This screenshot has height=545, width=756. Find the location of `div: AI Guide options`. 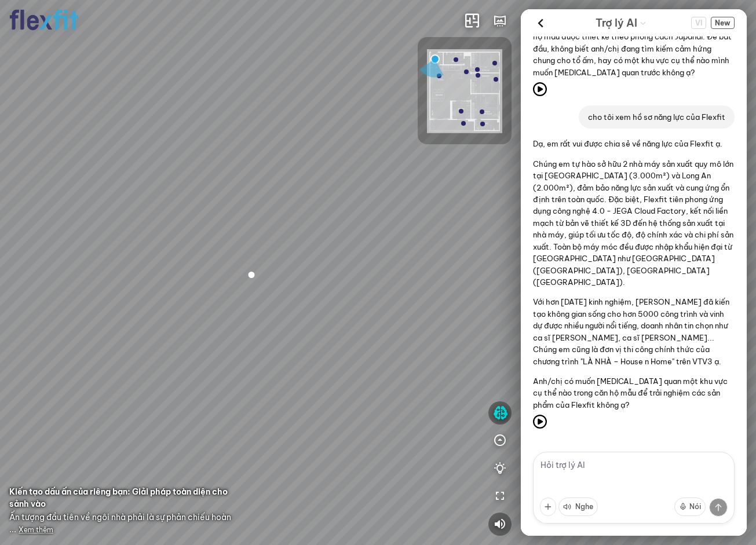

div: AI Guide options is located at coordinates (621, 23).